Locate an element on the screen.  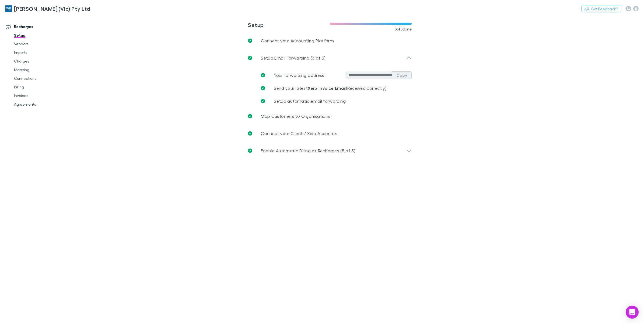
a: Vendors is located at coordinates (42, 44).